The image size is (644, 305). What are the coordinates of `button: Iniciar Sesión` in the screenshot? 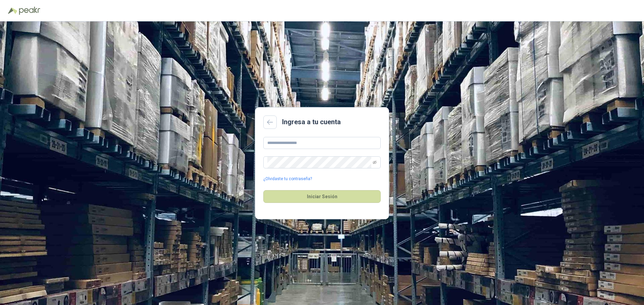 It's located at (322, 196).